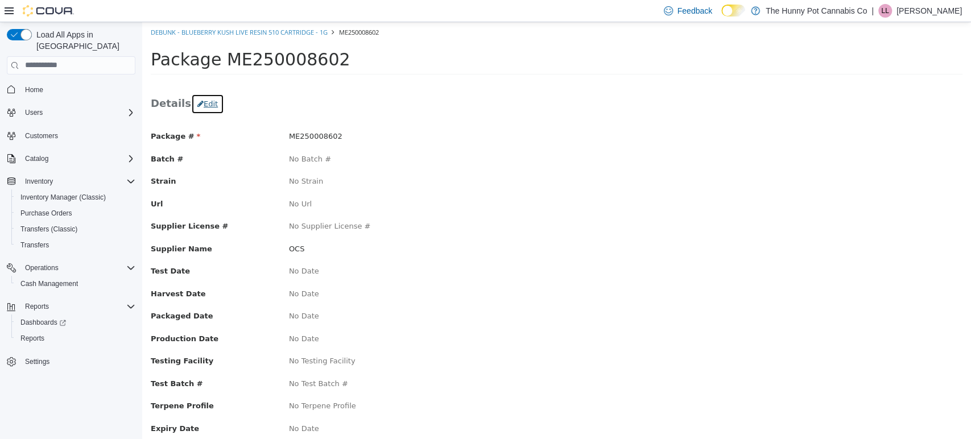 The width and height of the screenshot is (971, 439). I want to click on span: Terpene Profile, so click(40, 383).